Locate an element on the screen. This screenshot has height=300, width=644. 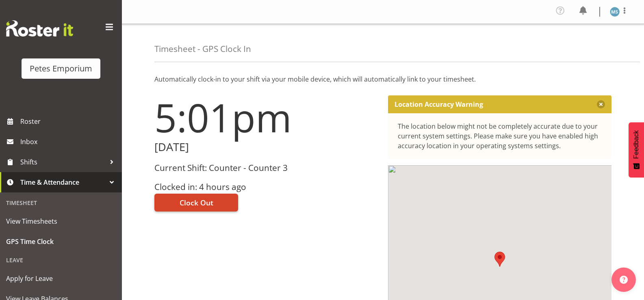
img: maureen-sellwood712.jpg is located at coordinates (615, 12).